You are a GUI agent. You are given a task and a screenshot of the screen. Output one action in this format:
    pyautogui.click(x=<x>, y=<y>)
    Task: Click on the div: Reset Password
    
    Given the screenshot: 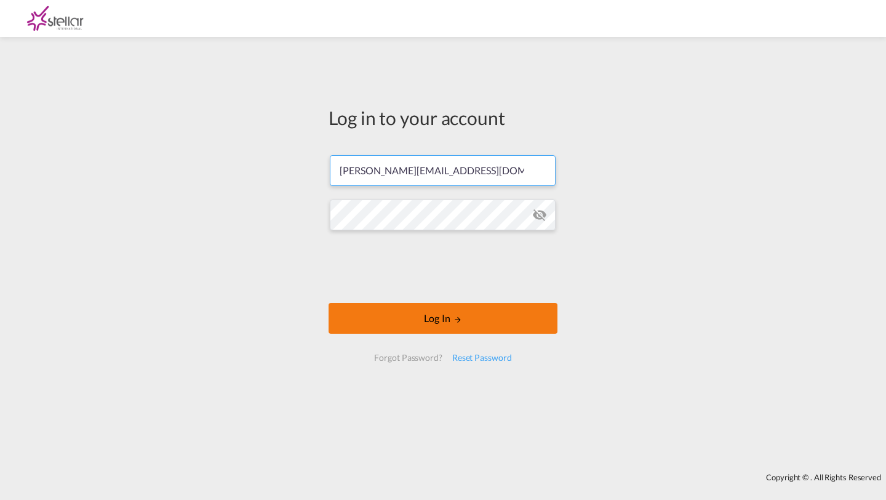 What is the action you would take?
    pyautogui.click(x=482, y=358)
    